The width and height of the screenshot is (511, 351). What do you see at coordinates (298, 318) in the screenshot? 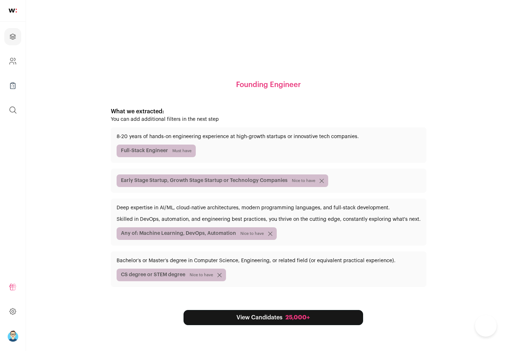
I see `div: 25,000+` at bounding box center [298, 318].